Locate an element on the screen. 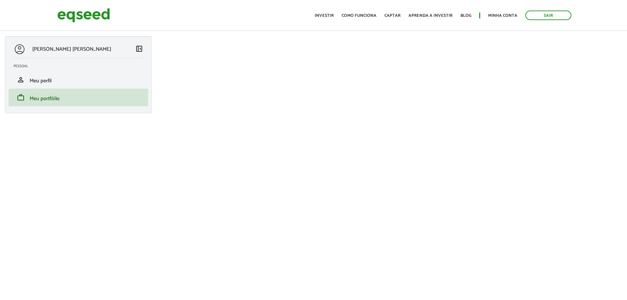  span: Meu portfólio is located at coordinates (44, 98).